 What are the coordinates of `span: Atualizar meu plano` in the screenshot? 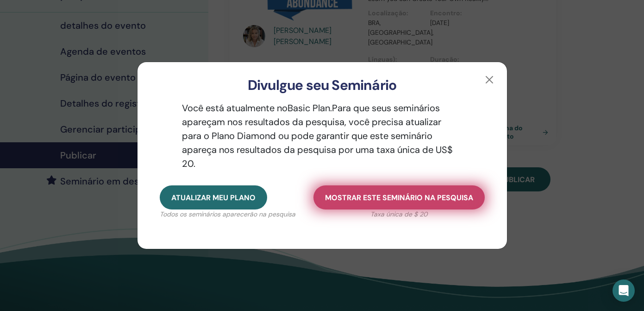 It's located at (214, 198).